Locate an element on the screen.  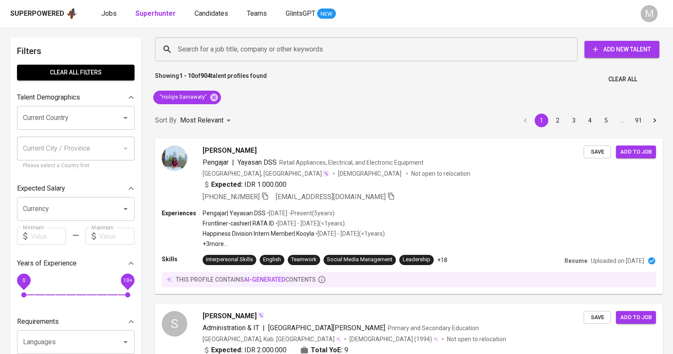
div: Expected Salary is located at coordinates (76, 189).